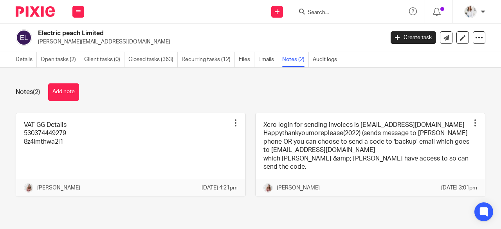 This screenshot has height=229, width=501. What do you see at coordinates (28, 92) in the screenshot?
I see `h1: Notes` at bounding box center [28, 92].